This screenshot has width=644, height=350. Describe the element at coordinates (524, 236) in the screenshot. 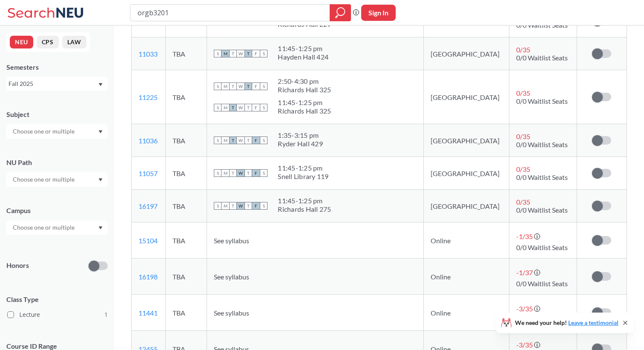

I see `span: -1 / 35` at that location.